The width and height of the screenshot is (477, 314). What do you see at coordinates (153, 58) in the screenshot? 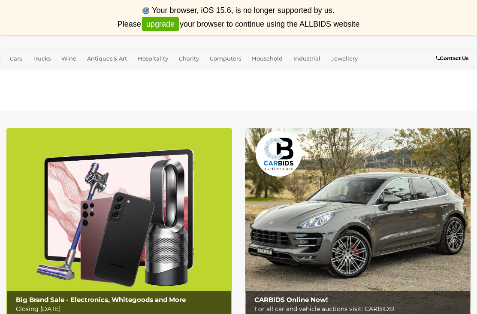
I see `a: Hospitality` at bounding box center [153, 58].